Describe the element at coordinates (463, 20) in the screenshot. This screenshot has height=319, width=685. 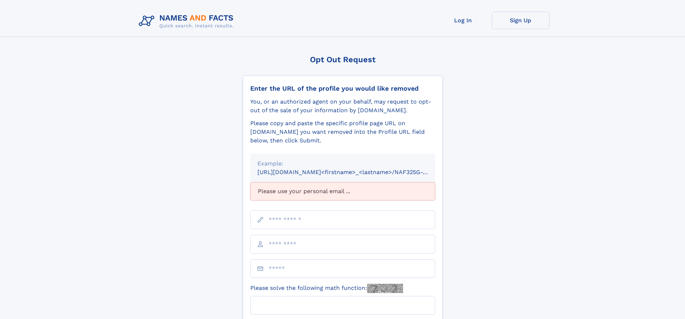
I see `a: Log In` at that location.